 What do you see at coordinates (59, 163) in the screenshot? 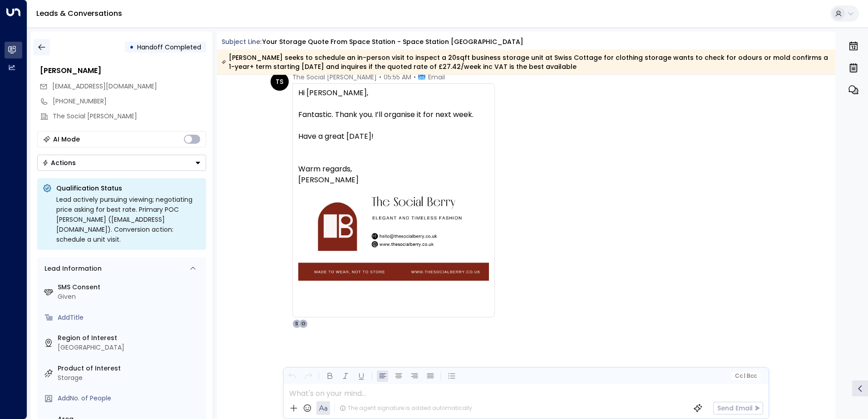
I see `div: Actions` at bounding box center [59, 163].